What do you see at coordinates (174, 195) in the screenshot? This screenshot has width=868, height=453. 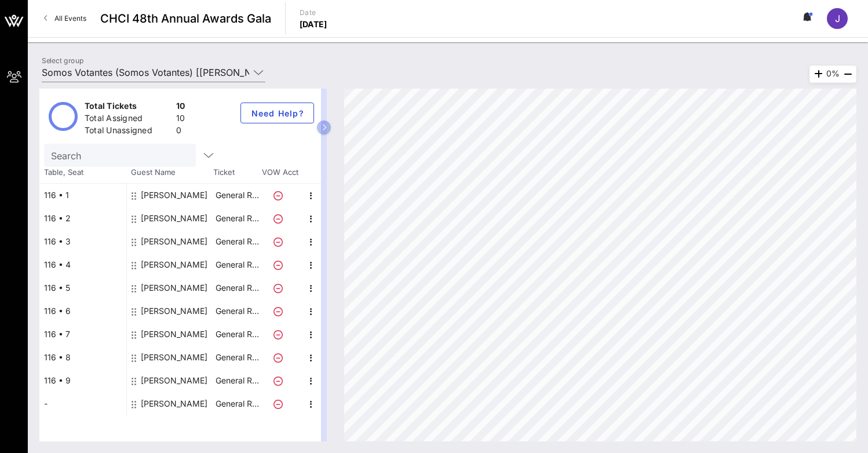 I see `div: Melissa Morales` at bounding box center [174, 195].